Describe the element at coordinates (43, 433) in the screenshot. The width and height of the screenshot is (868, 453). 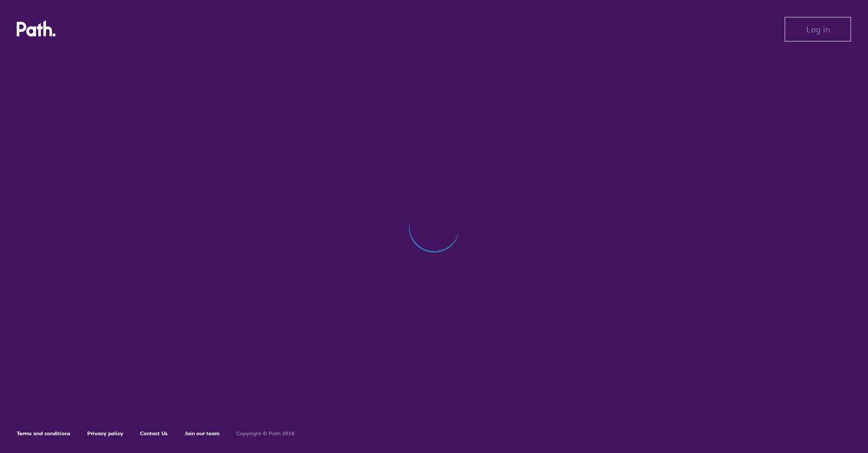
I see `a: Terms and conditions` at that location.